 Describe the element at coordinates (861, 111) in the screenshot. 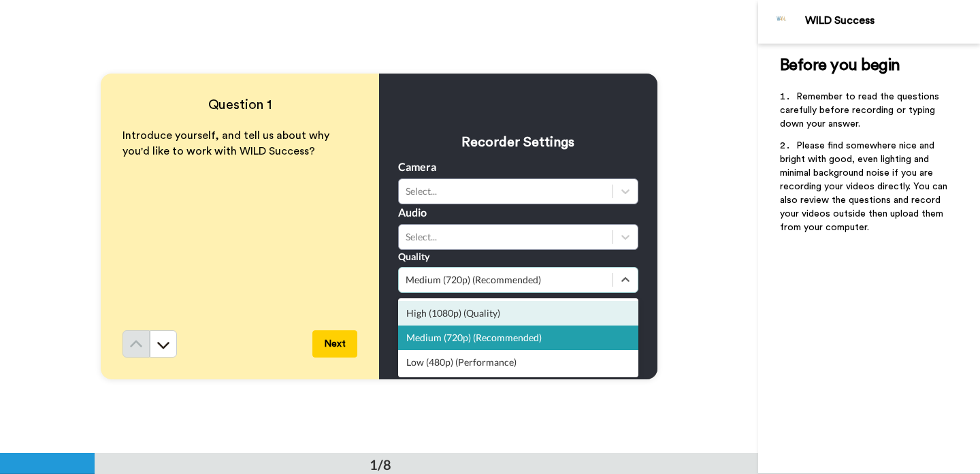

I see `span: Remember to read the questions carefully before recording or typing down your answer.` at that location.